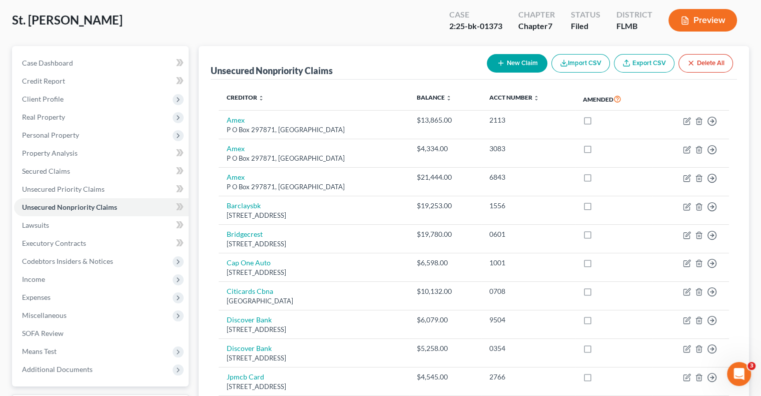 The width and height of the screenshot is (761, 396). I want to click on button: New Claim, so click(517, 63).